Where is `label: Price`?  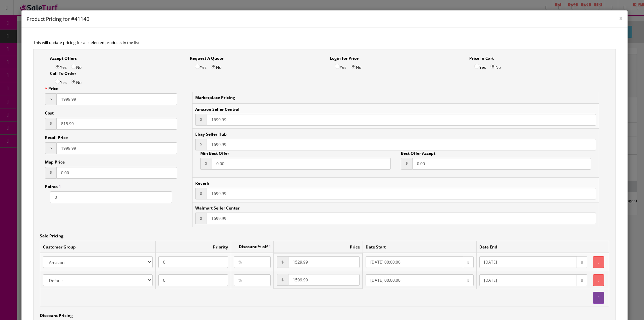
label: Price is located at coordinates (52, 89).